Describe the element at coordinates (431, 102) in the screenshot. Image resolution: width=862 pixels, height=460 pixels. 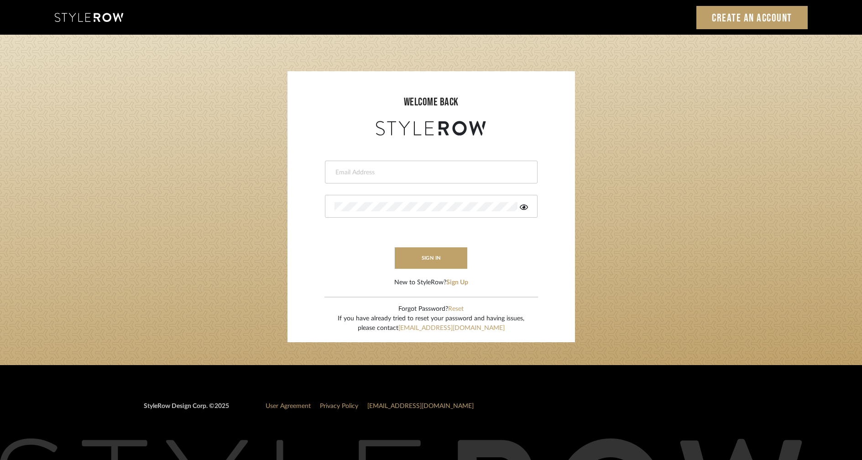
I see `div: welcome back` at that location.